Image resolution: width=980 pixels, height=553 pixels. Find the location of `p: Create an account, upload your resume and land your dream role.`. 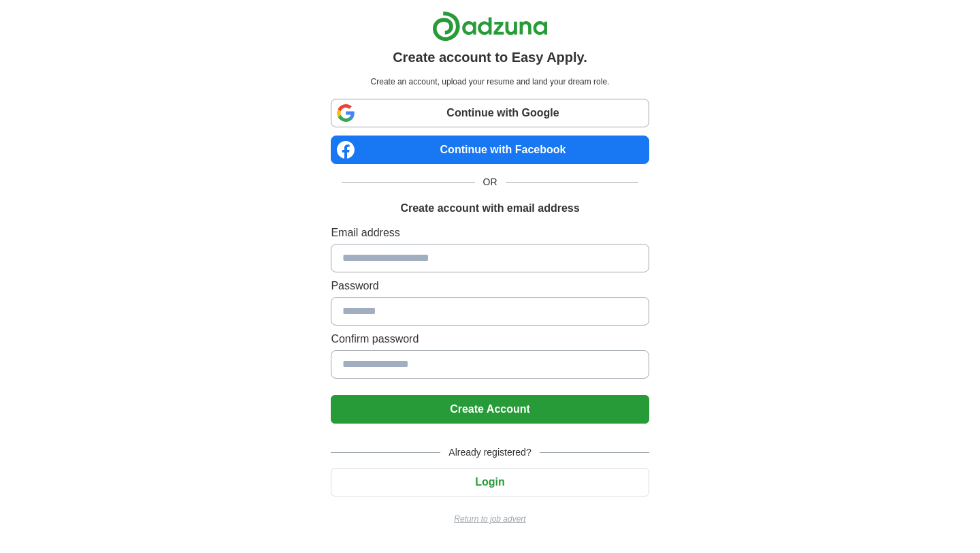

p: Create an account, upload your resume and land your dream role. is located at coordinates (489, 82).